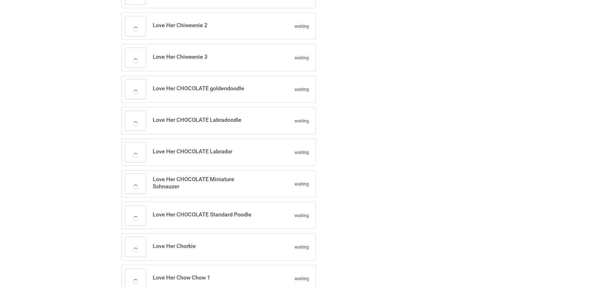 The height and width of the screenshot is (287, 595). What do you see at coordinates (202, 183) in the screenshot?
I see `h3: Love Her CHOCOLATE Miniature Schnauzer` at bounding box center [202, 183].